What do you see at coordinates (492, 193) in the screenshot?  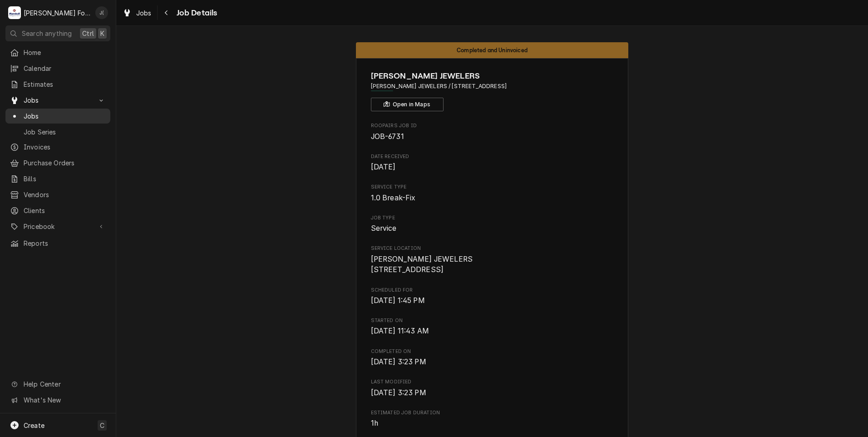 I see `div: Service Type` at bounding box center [492, 193].